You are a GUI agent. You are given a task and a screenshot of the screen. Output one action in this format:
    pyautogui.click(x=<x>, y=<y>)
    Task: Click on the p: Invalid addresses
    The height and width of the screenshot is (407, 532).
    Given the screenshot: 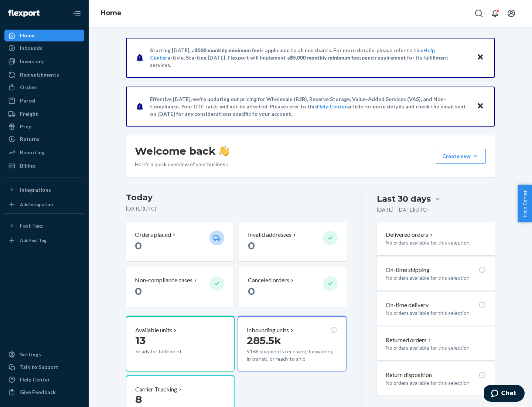 What is the action you would take?
    pyautogui.click(x=270, y=234)
    